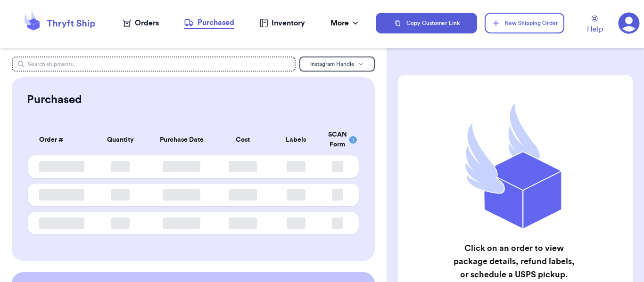  I want to click on a: Orders, so click(141, 23).